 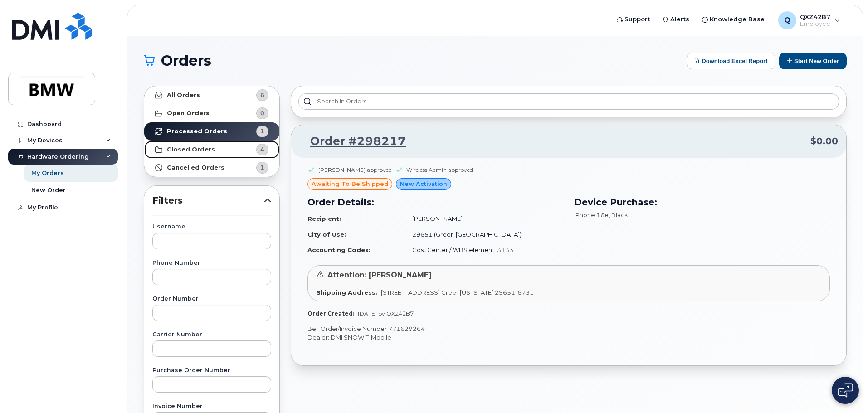 I want to click on span: iPhone 16e, so click(x=592, y=215).